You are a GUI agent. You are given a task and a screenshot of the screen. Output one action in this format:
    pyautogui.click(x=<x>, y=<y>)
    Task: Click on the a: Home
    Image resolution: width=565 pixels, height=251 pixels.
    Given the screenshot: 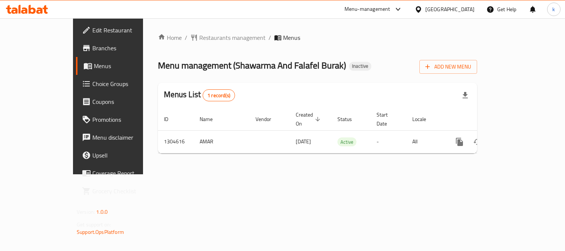 What is the action you would take?
    pyautogui.click(x=170, y=38)
    